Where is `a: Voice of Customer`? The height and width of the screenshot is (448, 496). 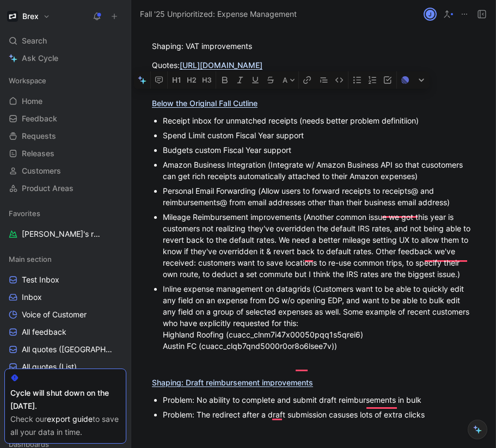
a: Voice of Customer is located at coordinates (66, 315).